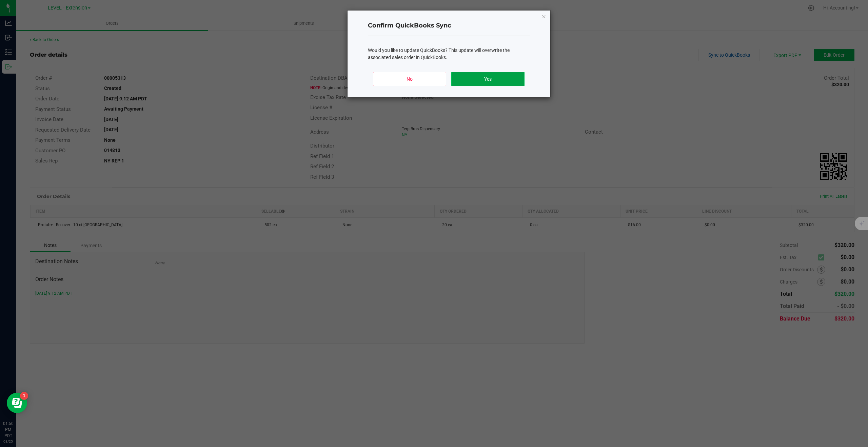 This screenshot has width=868, height=447. Describe the element at coordinates (4, 4) in the screenshot. I see `span: 1` at that location.